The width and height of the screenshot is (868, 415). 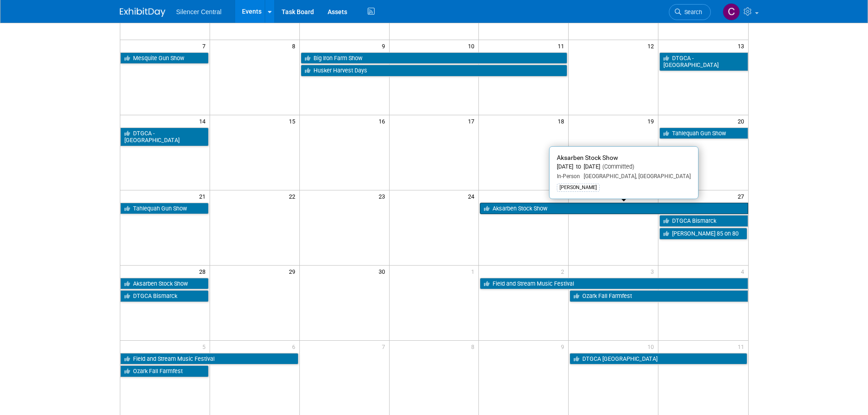 What do you see at coordinates (294, 271) in the screenshot?
I see `span: 29` at bounding box center [294, 271].